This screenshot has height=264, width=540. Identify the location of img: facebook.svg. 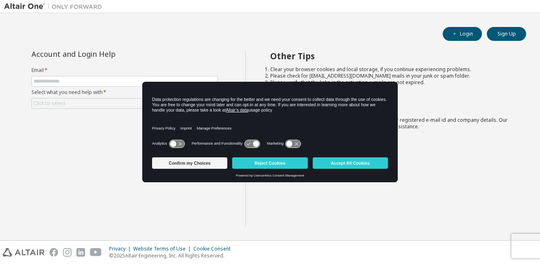
(54, 252).